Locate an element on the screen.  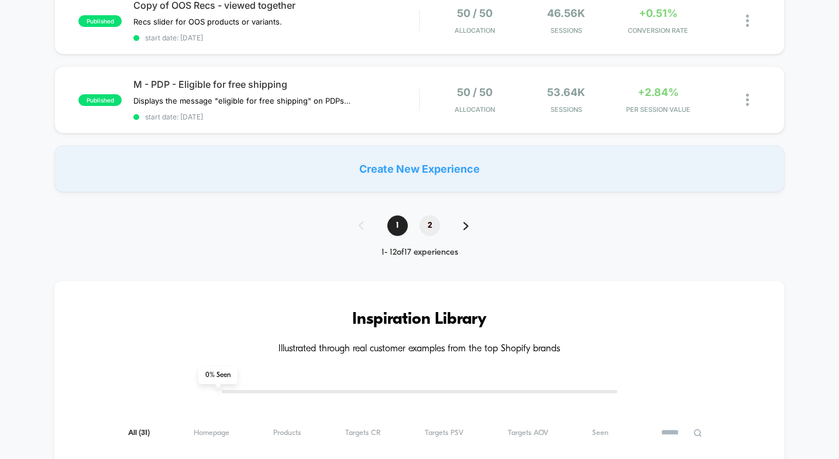
span: PER SESSION VALUE is located at coordinates (658, 109).